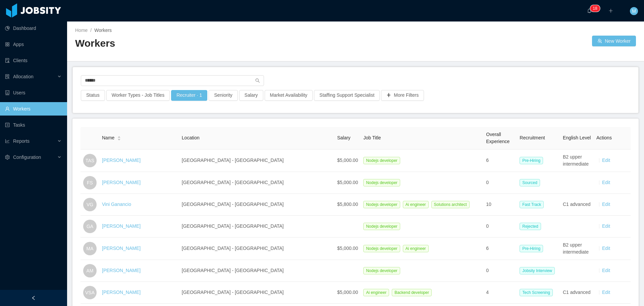  I want to click on button: Recruiter · 1, so click(189, 95).